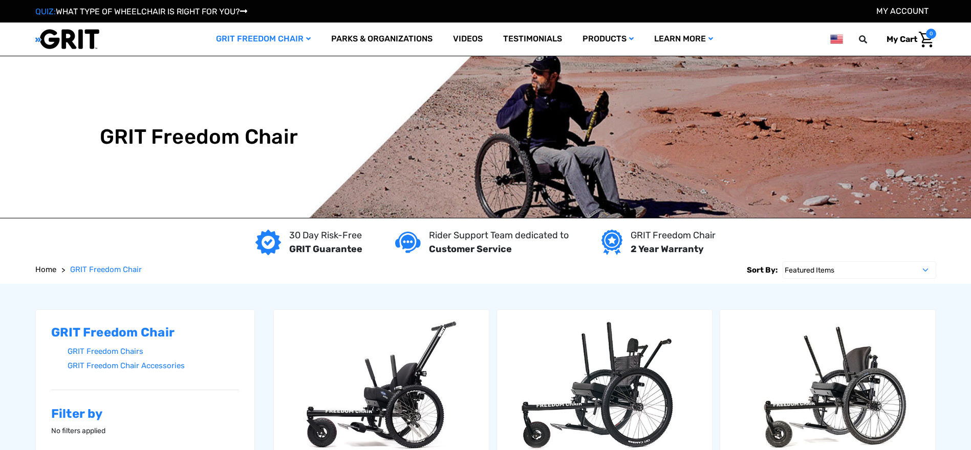 The image size is (971, 450). What do you see at coordinates (532, 39) in the screenshot?
I see `a: Testimonials` at bounding box center [532, 39].